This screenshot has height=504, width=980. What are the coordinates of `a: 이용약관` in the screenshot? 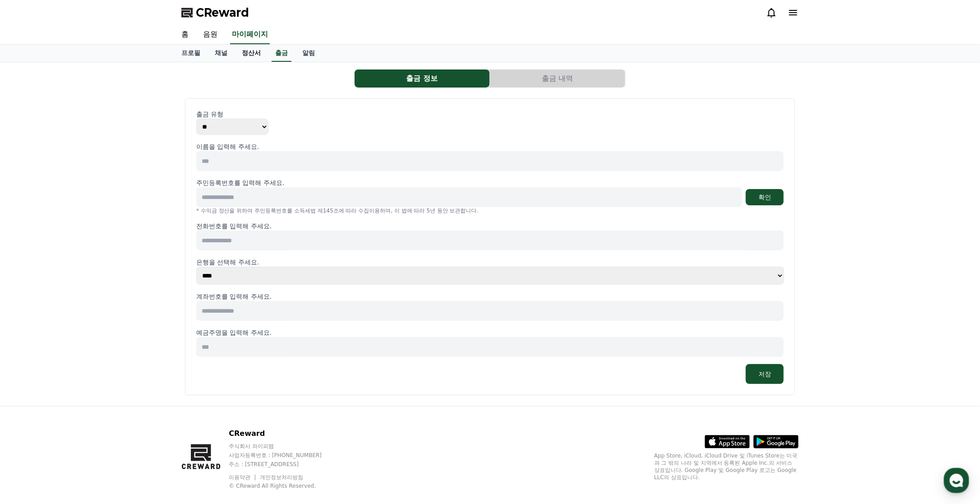 It's located at (243, 478).